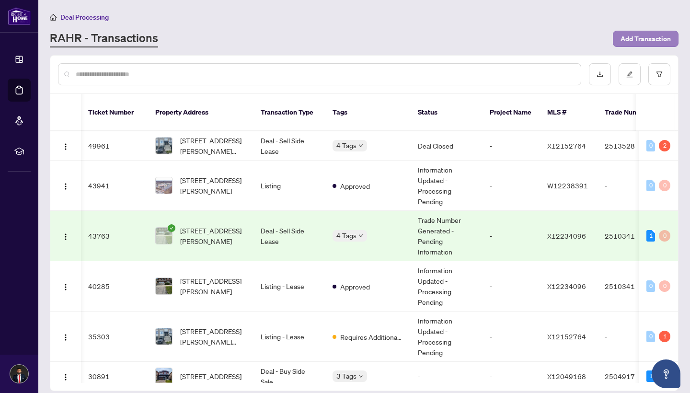 The height and width of the screenshot is (393, 690). What do you see at coordinates (114, 376) in the screenshot?
I see `td: 30891` at bounding box center [114, 376].